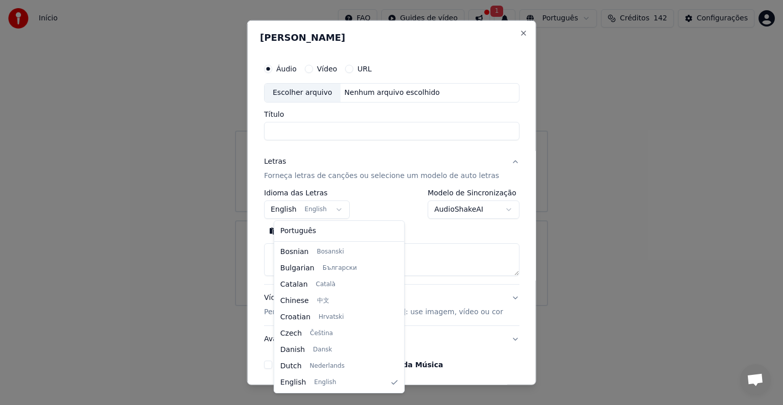 This screenshot has width=783, height=405. Describe the element at coordinates (291, 333) in the screenshot. I see `span: Czech` at that location.